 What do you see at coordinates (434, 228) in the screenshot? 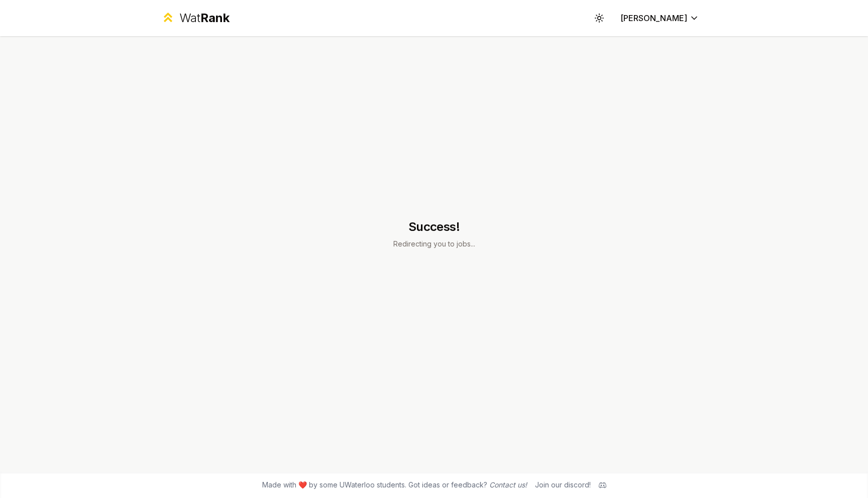
I see `h1: Success!` at bounding box center [434, 228].